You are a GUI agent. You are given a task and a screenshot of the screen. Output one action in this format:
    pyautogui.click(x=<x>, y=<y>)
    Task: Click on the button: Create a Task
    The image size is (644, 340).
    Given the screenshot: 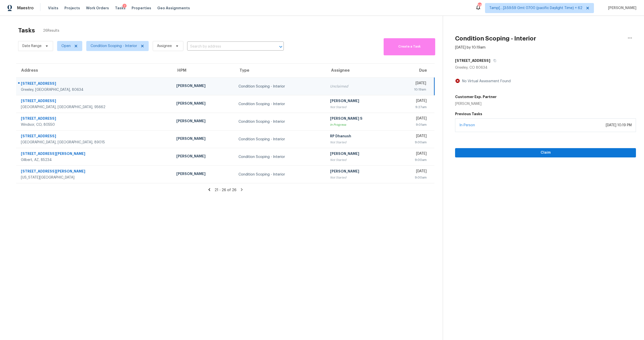 What is the action you would take?
    pyautogui.click(x=409, y=47)
    